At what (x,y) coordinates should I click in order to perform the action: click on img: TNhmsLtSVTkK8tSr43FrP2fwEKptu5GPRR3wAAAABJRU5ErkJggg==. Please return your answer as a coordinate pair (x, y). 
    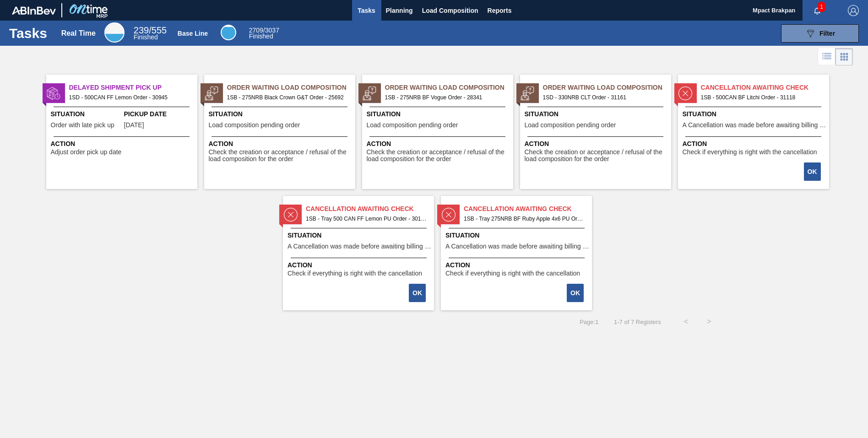
    Looking at the image, I should click on (34, 10).